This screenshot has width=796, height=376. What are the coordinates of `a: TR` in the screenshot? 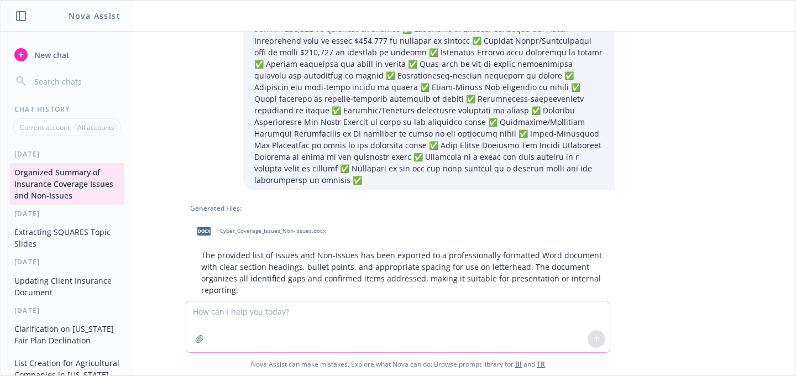 It's located at (541, 364).